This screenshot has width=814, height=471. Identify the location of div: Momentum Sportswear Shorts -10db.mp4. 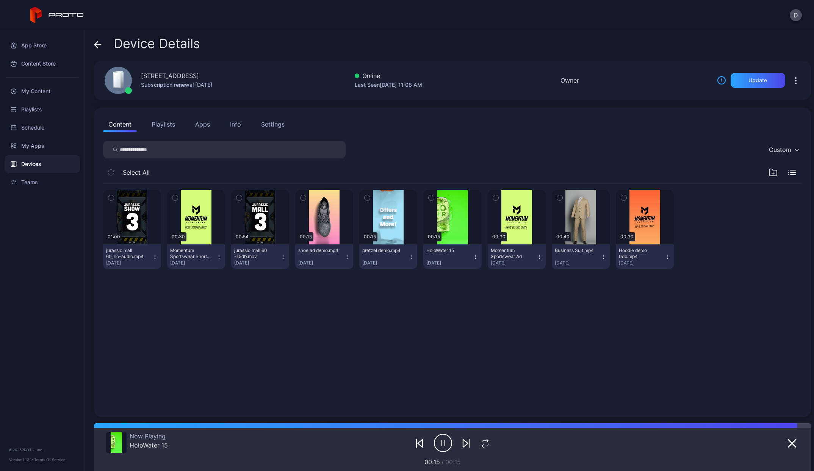
(191, 254).